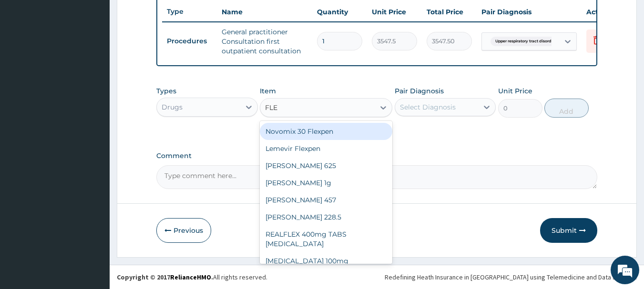  What do you see at coordinates (529, 12) in the screenshot?
I see `th: Pair Diagnosis` at bounding box center [529, 12].